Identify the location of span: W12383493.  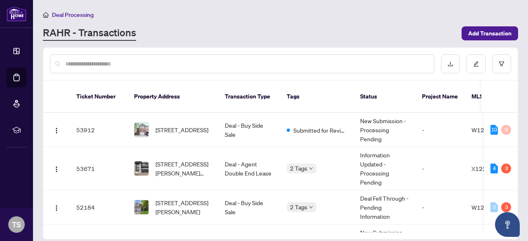
(489, 208).